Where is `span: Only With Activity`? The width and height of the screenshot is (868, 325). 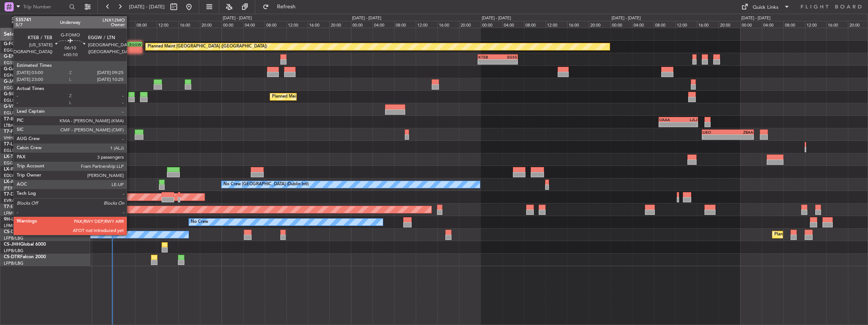 span: Only With Activity is located at coordinates (49, 21).